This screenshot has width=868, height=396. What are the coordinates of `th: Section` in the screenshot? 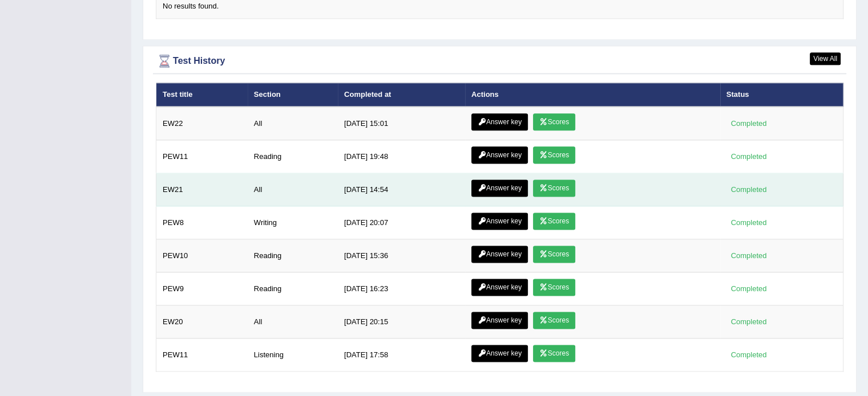 It's located at (293, 95).